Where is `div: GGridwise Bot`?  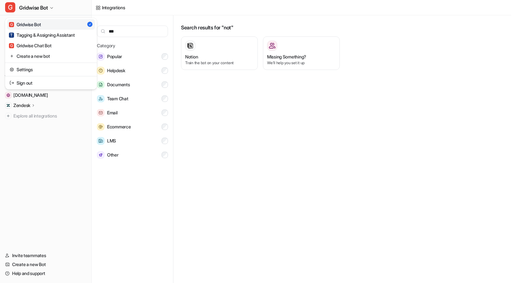
div: GGridwise Bot is located at coordinates (51, 54).